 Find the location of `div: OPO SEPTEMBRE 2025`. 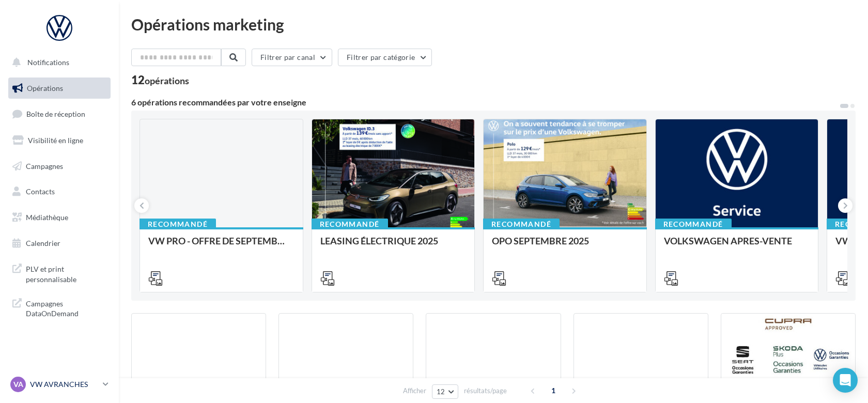

div: OPO SEPTEMBRE 2025 is located at coordinates (565, 246).